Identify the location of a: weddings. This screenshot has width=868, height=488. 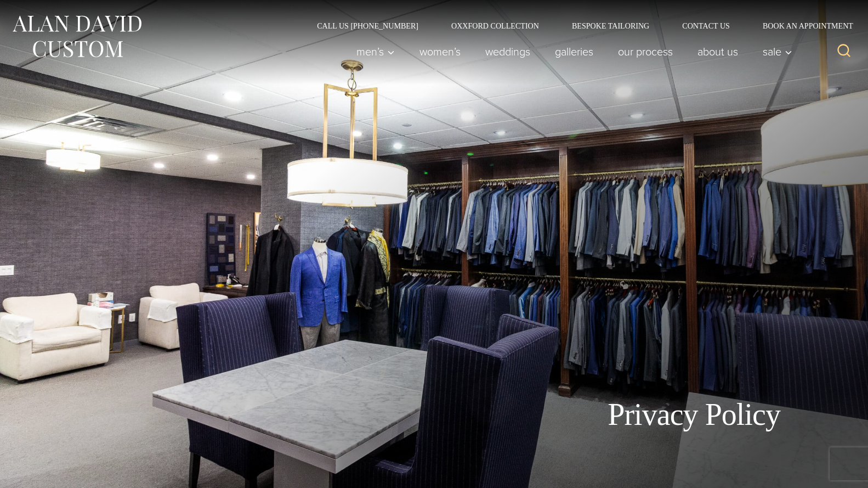
(508, 52).